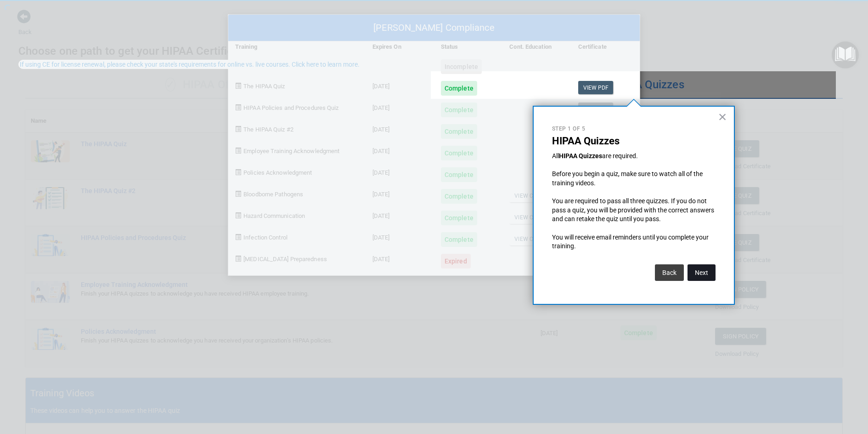 This screenshot has height=434, width=868. I want to click on span: are required., so click(620, 156).